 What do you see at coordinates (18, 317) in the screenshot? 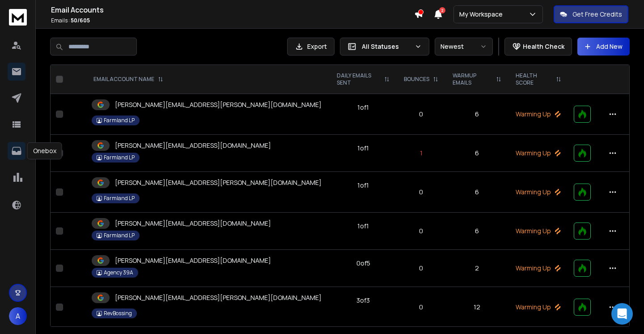
I see `button: A` at bounding box center [18, 317].